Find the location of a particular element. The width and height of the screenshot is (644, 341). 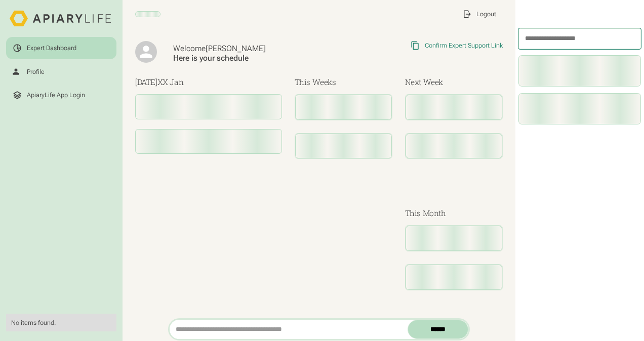

div: Welcome is located at coordinates (254, 48).